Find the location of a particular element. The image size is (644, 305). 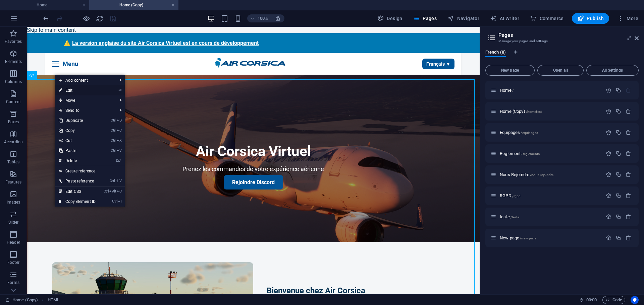

i: I is located at coordinates (120, 201).